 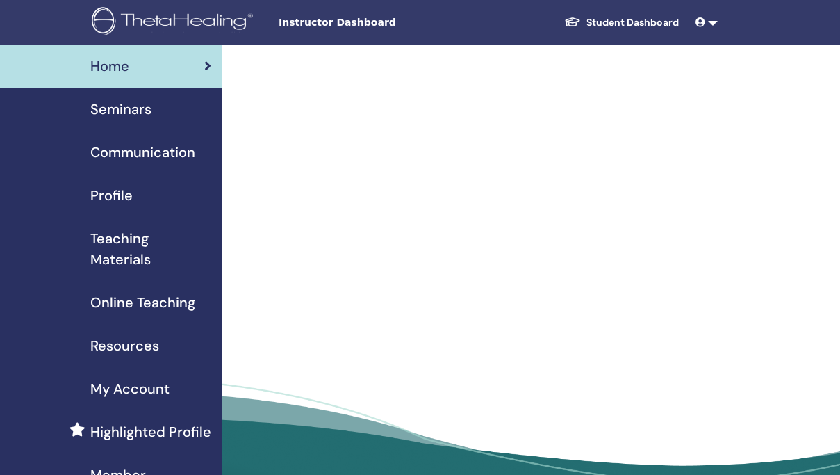 What do you see at coordinates (383, 22) in the screenshot?
I see `span: Instructor Dashboard` at bounding box center [383, 22].